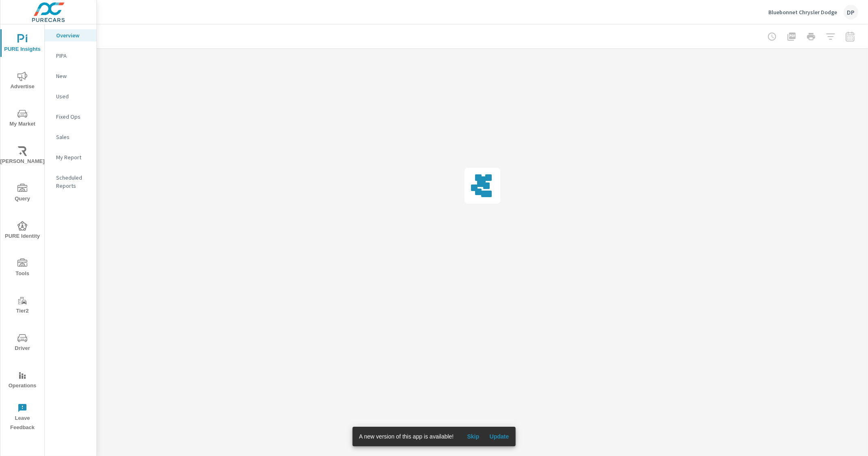  What do you see at coordinates (499, 436) in the screenshot?
I see `span: Update` at bounding box center [499, 436].